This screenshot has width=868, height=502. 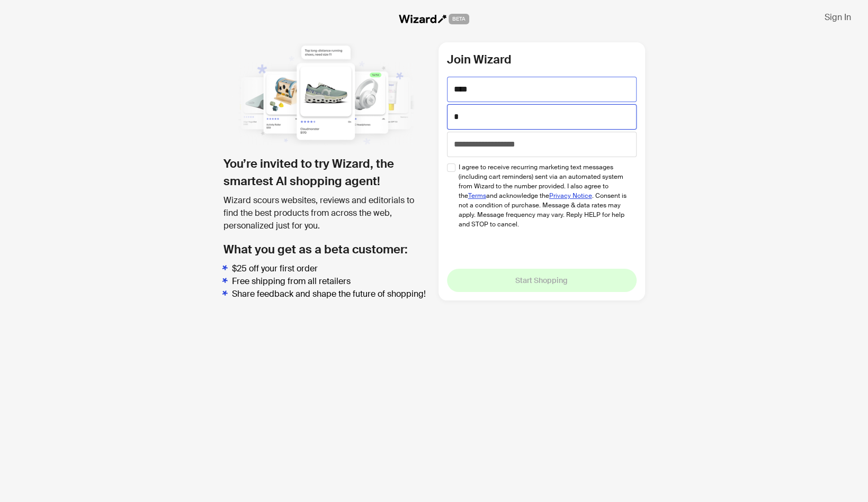 I want to click on span: I agree to receive recurring marketing text messages (including cart reminders) sent via an autom..., so click(x=544, y=196).